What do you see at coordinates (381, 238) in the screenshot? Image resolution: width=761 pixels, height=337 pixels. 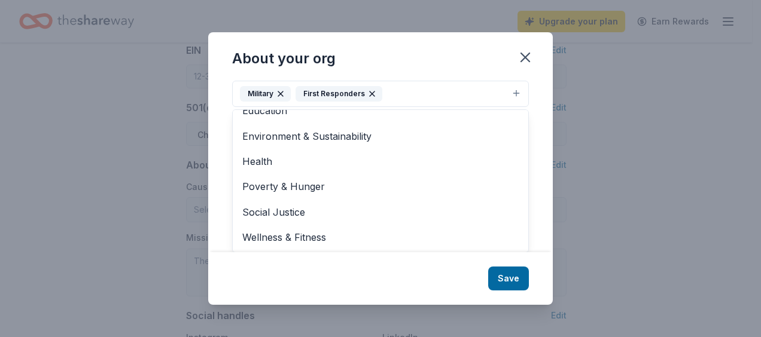 I see `span: Wellness & Fitness` at bounding box center [381, 238].